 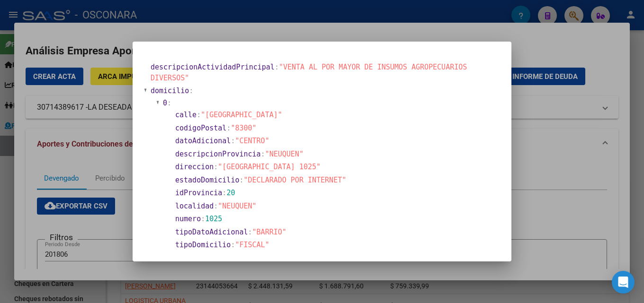 I want to click on span: "DECLARADO POR INTERNET", so click(x=295, y=180).